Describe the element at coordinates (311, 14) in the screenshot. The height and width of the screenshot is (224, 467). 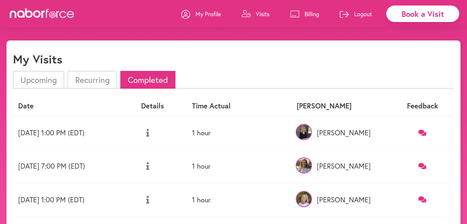
I see `p: Billing` at that location.